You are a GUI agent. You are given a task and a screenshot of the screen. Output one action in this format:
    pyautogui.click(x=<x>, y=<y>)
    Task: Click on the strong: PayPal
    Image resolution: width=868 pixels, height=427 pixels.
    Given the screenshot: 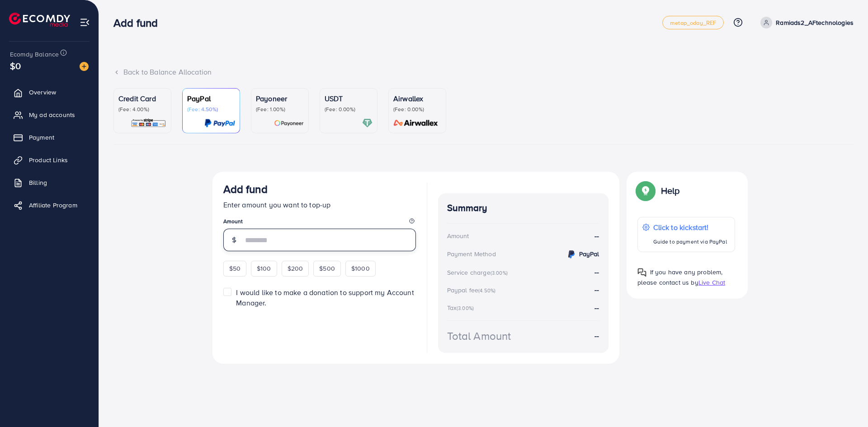 What is the action you would take?
    pyautogui.click(x=589, y=254)
    